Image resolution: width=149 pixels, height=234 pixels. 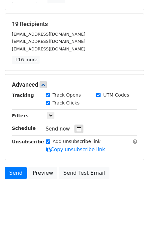 I want to click on a: Send, so click(x=16, y=173).